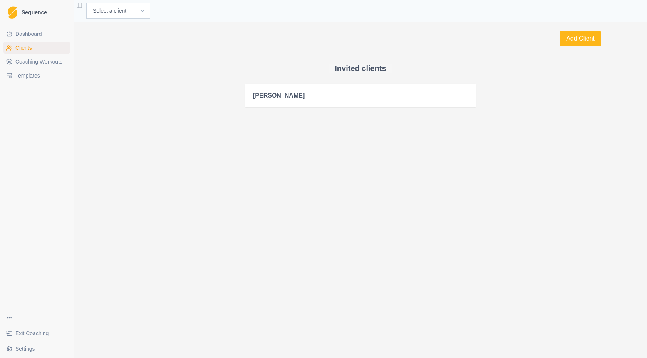  I want to click on button: Add Client, so click(581, 39).